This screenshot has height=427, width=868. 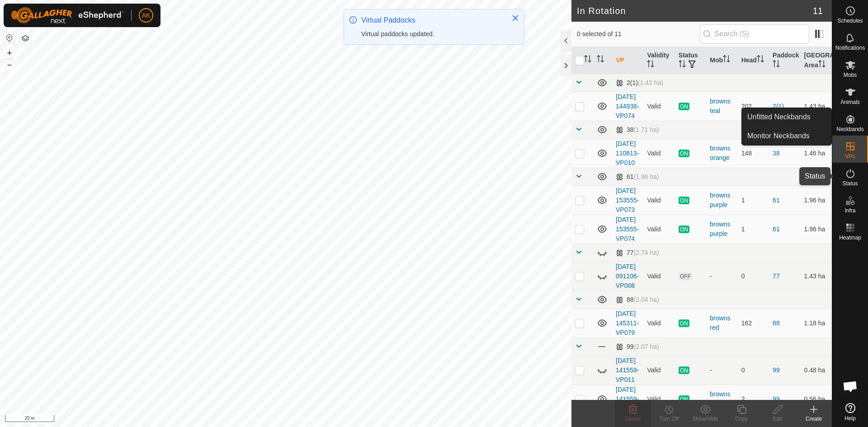 What do you see at coordinates (850, 238) in the screenshot?
I see `span: Heatmap` at bounding box center [850, 238].